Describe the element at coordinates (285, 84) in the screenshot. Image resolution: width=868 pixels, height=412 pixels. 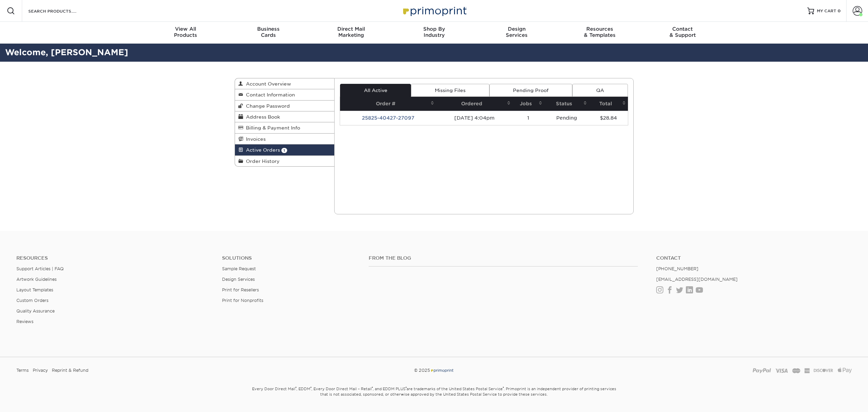
I see `a: Account Overview` at that location.